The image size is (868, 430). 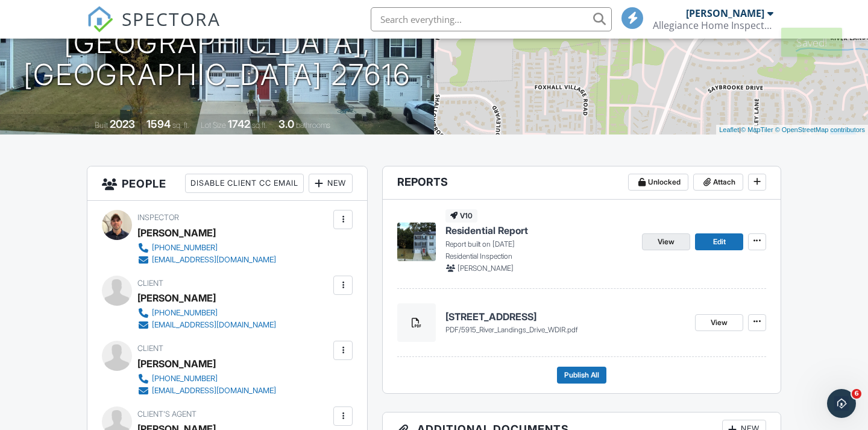 What do you see at coordinates (259, 125) in the screenshot?
I see `span: sq.ft.` at bounding box center [259, 125].